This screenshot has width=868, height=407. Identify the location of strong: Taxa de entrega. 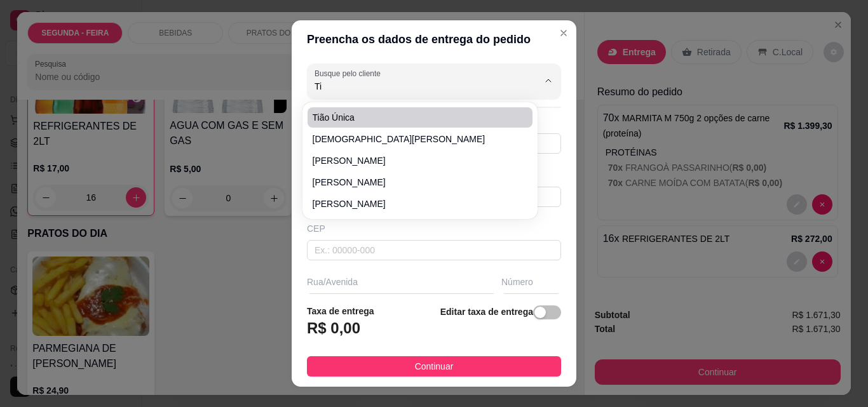
(340, 311).